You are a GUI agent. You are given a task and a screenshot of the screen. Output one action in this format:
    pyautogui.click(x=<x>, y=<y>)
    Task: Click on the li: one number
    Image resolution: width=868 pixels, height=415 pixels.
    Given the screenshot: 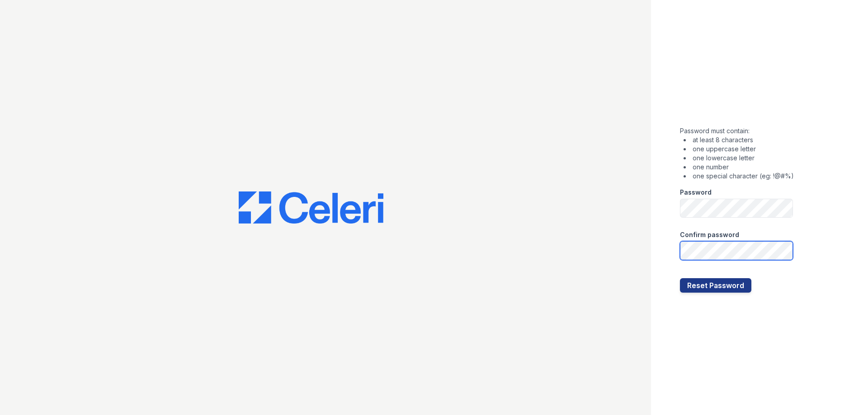 What is the action you would take?
    pyautogui.click(x=739, y=167)
    